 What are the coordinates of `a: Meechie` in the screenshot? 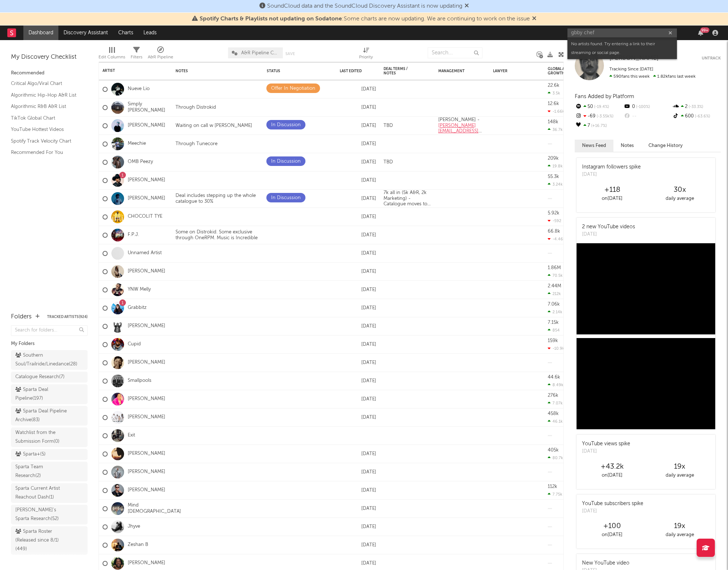 It's located at (137, 144).